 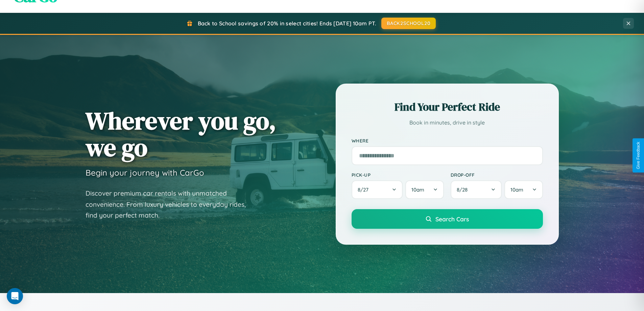 What do you see at coordinates (170, 205) in the screenshot?
I see `p: Discover premium car rentals with unmatched convenience. From luxury vehicles to everyday rides, ...` at bounding box center [170, 205].